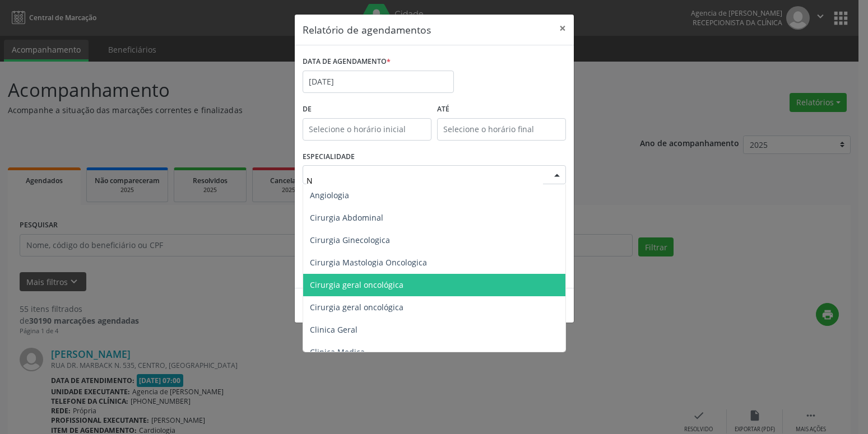 The width and height of the screenshot is (868, 434). Describe the element at coordinates (334, 329) in the screenshot. I see `span: Clinica Geral` at that location.